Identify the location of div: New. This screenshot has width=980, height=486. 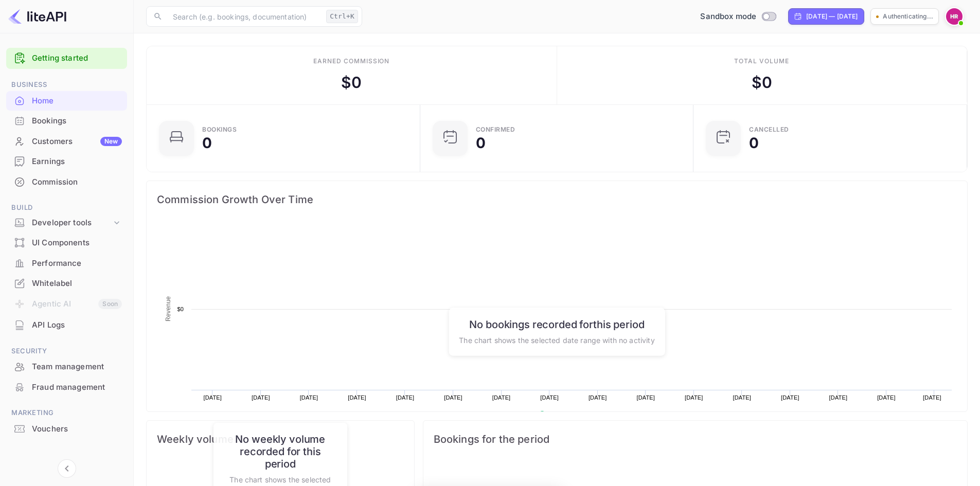
(111, 141).